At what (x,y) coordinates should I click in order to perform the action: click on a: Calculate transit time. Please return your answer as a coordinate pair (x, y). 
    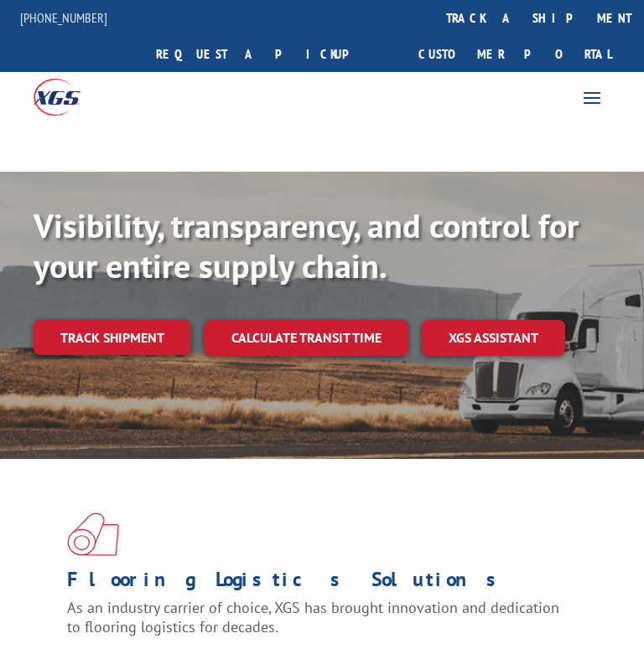
    Looking at the image, I should click on (306, 337).